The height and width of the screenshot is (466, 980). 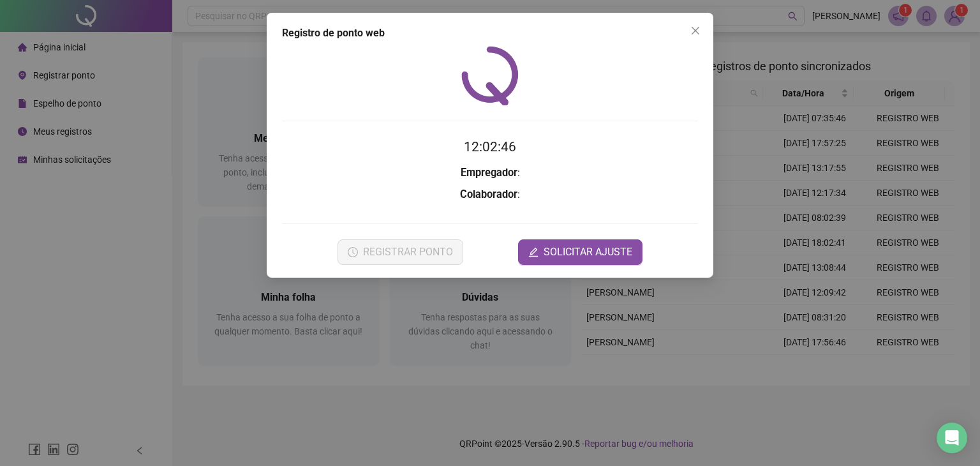 What do you see at coordinates (695, 30) in the screenshot?
I see `span: close` at bounding box center [695, 30].